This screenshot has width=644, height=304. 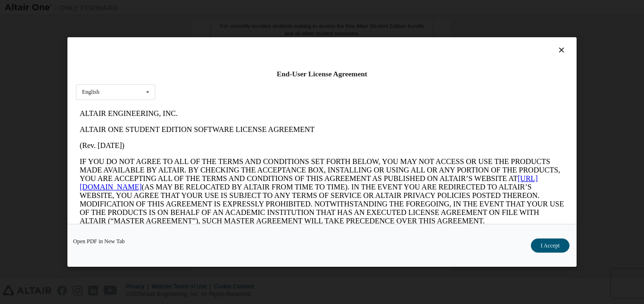 I want to click on p: This Altair One Student Edition Software License Agreement (“Agreement”) is between Altair Engine..., so click(x=247, y=145).